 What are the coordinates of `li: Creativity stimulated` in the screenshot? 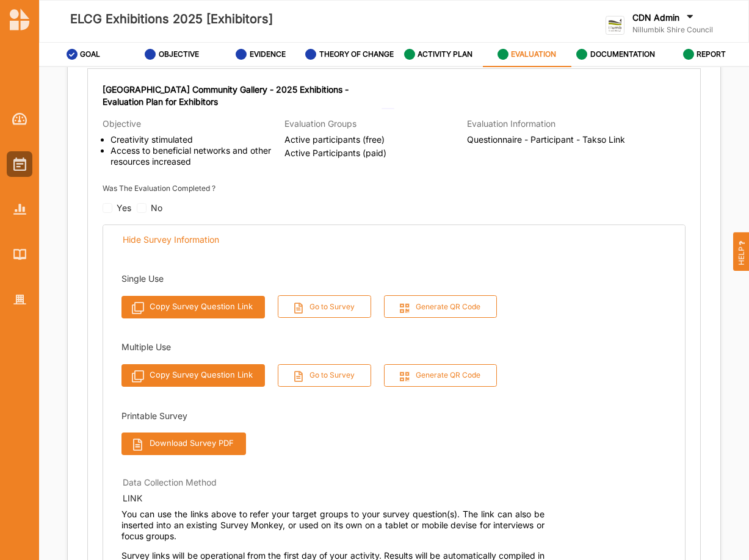 It's located at (197, 140).